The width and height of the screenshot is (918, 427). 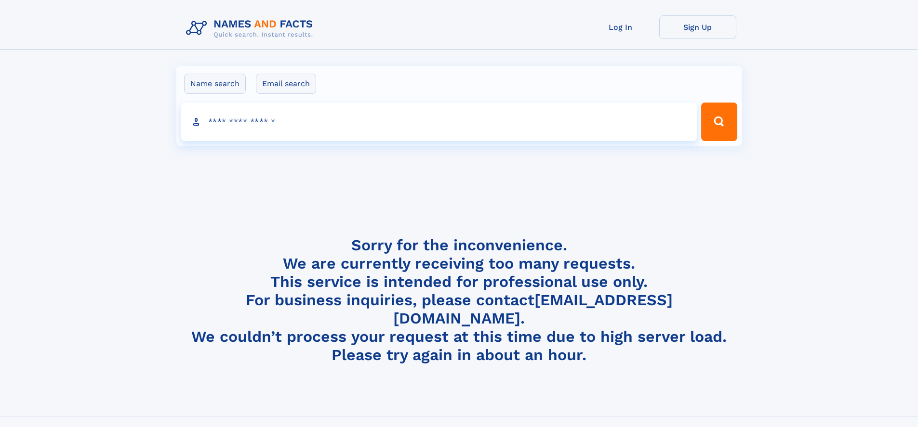 I want to click on a: Log In, so click(x=620, y=27).